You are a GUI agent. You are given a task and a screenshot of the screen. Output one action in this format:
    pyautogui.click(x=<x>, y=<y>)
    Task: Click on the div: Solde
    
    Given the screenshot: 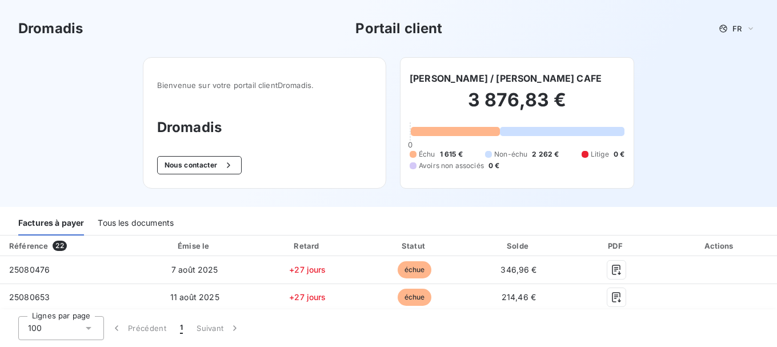 What is the action you would take?
    pyautogui.click(x=519, y=246)
    